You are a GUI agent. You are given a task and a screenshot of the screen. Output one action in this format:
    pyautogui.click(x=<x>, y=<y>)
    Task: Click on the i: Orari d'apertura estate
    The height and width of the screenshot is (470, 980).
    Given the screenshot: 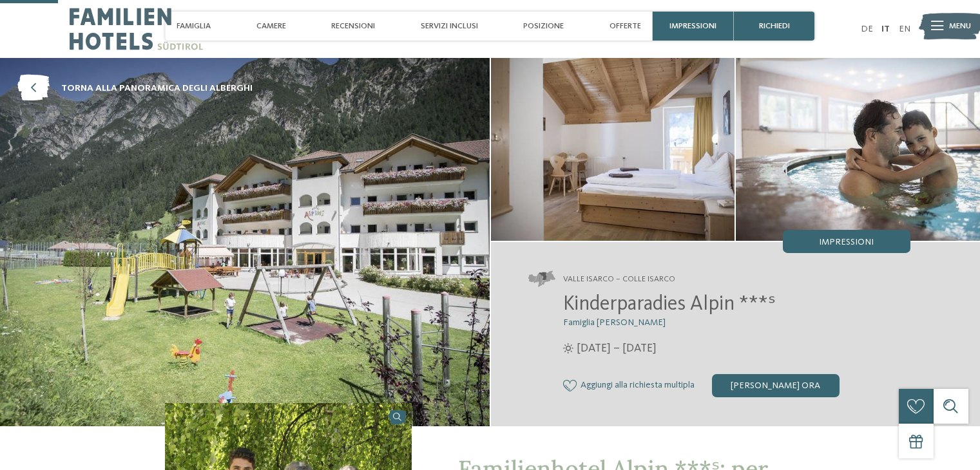 What is the action you would take?
    pyautogui.click(x=569, y=349)
    